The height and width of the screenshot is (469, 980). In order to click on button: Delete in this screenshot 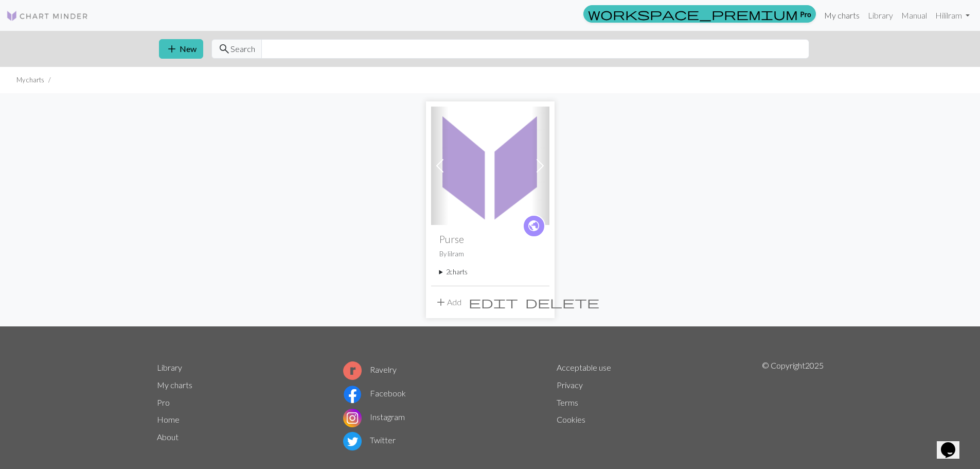, I will do `click(563, 302)`.